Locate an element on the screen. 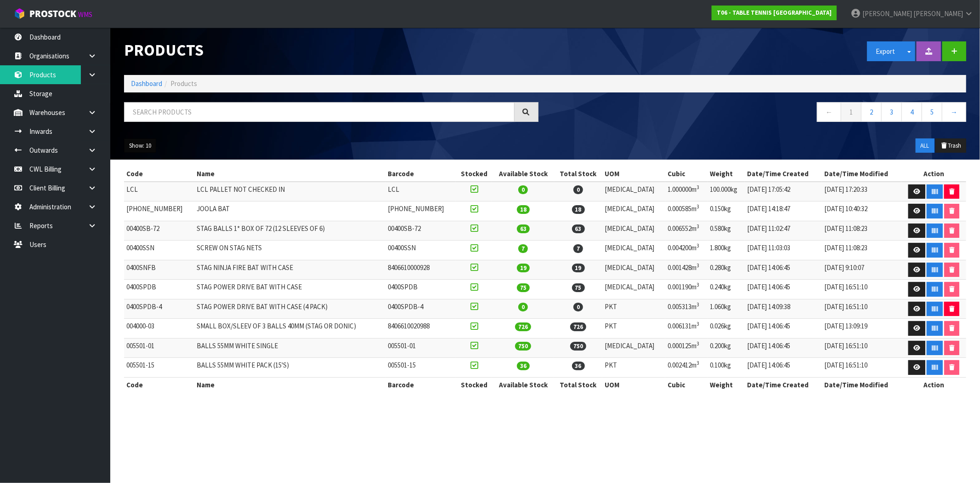 Image resolution: width=980 pixels, height=483 pixels. th: Date/Time Modified is located at coordinates (862, 173).